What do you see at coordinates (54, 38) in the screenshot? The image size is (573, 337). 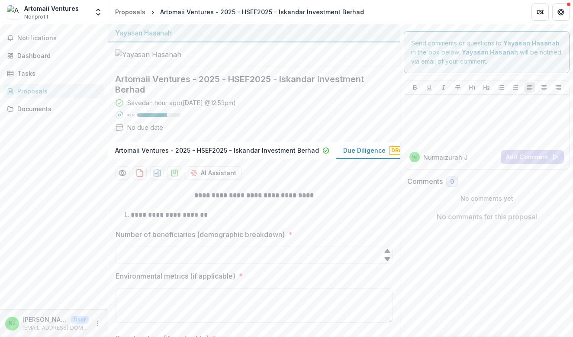 I see `button: Notifications` at bounding box center [54, 38].